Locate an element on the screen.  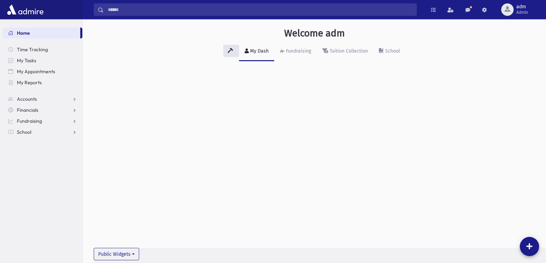
button: Public Widgets is located at coordinates (116, 254).